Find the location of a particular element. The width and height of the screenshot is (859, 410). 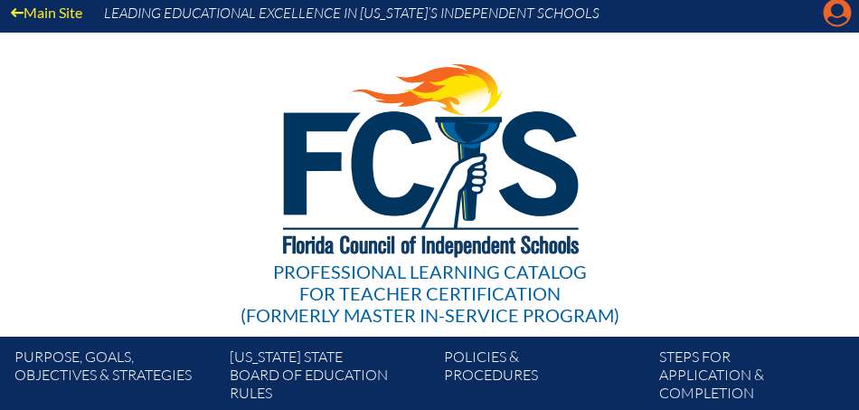

span: for Teacher Certification is located at coordinates (430, 293).